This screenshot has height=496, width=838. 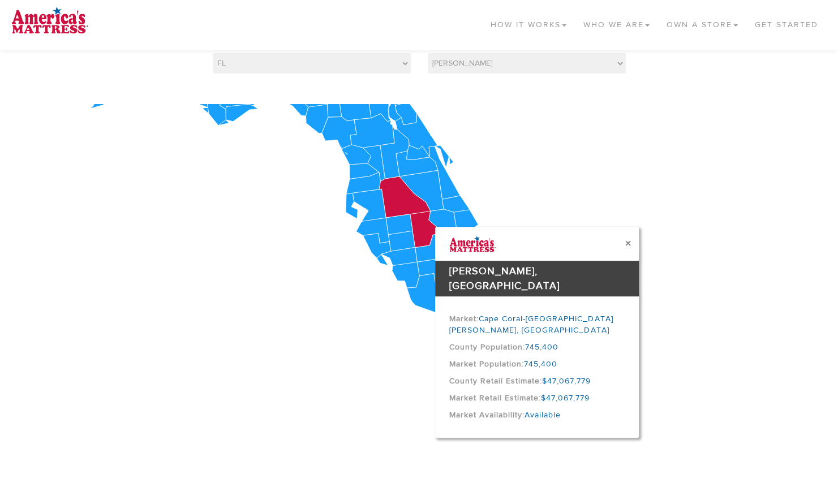 What do you see at coordinates (487, 364) in the screenshot?
I see `b: Market Population:` at bounding box center [487, 364].